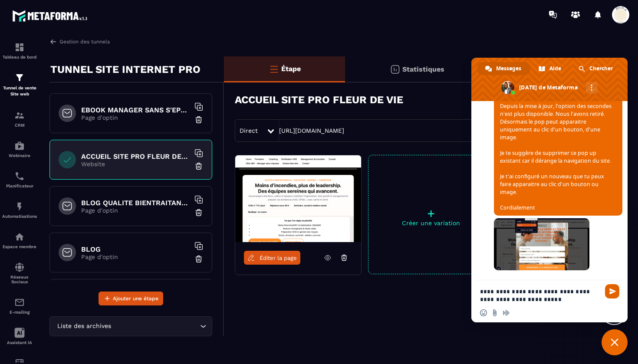 Image resolution: width=638 pixels, height=364 pixels. Describe the element at coordinates (298, 199) in the screenshot. I see `img: image` at that location.